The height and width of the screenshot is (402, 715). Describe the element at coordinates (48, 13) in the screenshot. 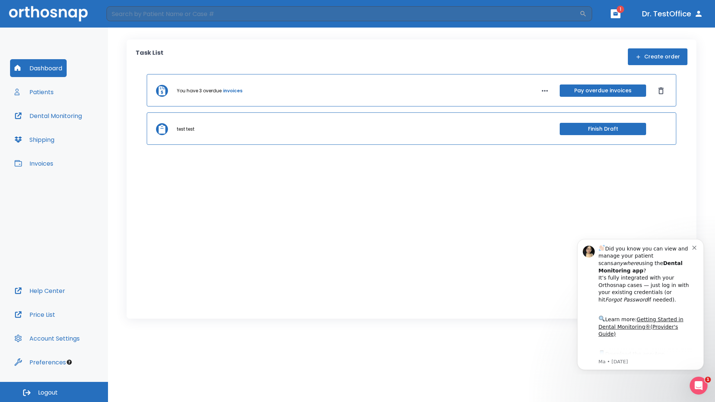

I see `img: Orthosnap` at that location.